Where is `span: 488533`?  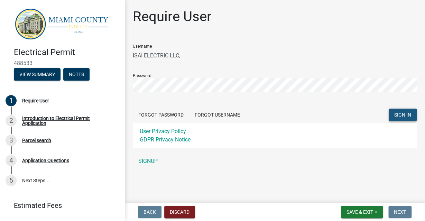
span: 488533 is located at coordinates (62, 63).